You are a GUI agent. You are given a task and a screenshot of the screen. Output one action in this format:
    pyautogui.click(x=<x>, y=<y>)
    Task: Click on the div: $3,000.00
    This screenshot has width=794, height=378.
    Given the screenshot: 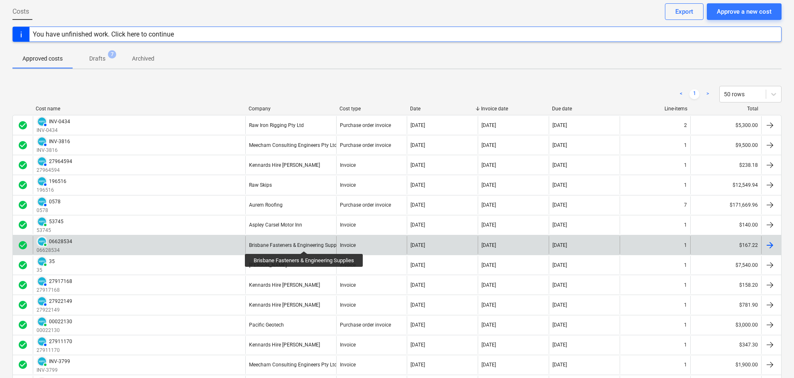 What is the action you would take?
    pyautogui.click(x=726, y=325)
    